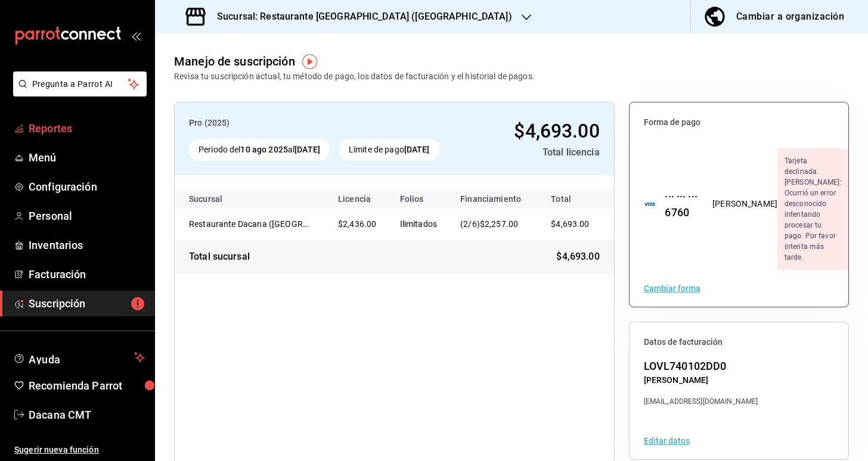  Describe the element at coordinates (738, 342) in the screenshot. I see `span: Datos de facturación` at that location.